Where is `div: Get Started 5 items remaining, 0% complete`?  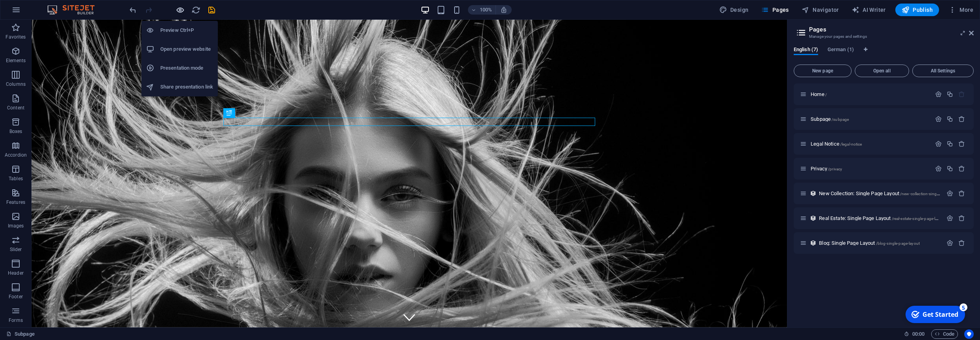
div: Get Started 5 items remaining, 0% complete is located at coordinates (34, 12).